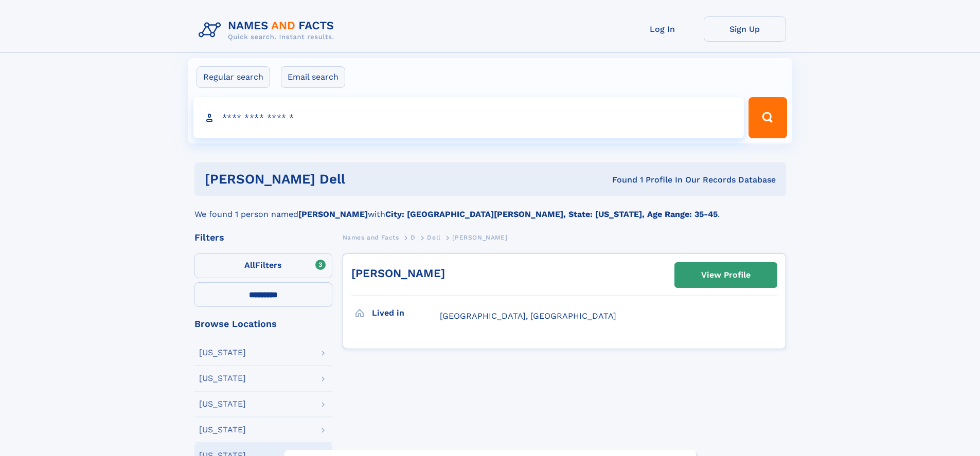 The image size is (980, 456). What do you see at coordinates (434, 237) in the screenshot?
I see `span: Dell` at bounding box center [434, 237].